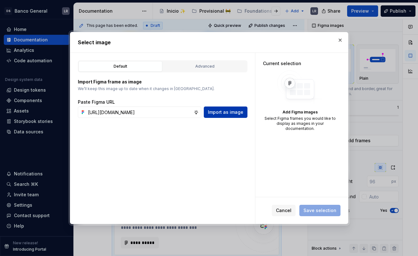 This screenshot has height=256, width=418. I want to click on button: Import as image, so click(225, 112).